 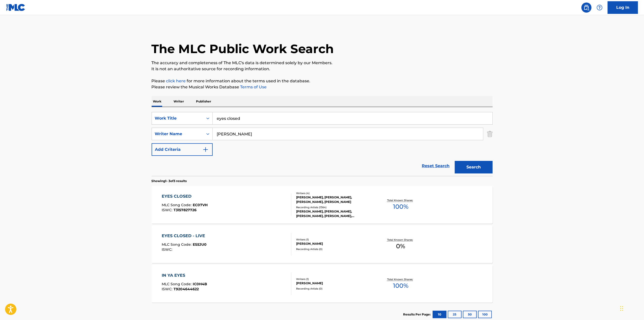 What do you see at coordinates (586, 8) in the screenshot?
I see `img: search` at bounding box center [586, 8].